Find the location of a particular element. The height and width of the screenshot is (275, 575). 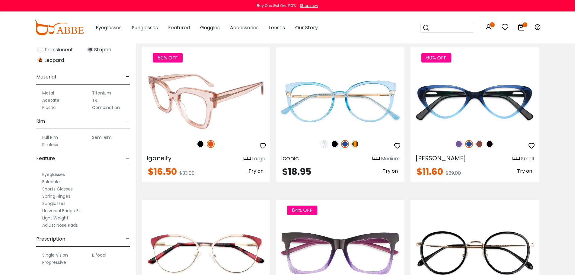

img: Blue Hannah - Acetate ,Universal Bridge Fit is located at coordinates (475, 101).